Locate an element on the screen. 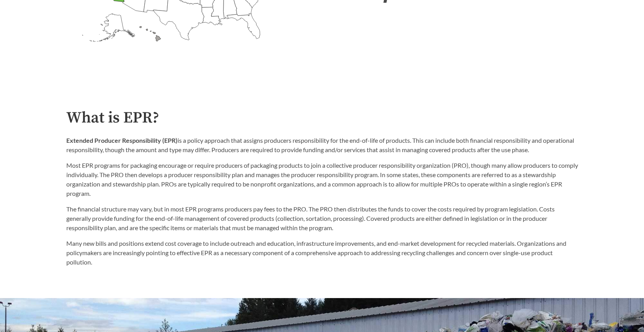 The width and height of the screenshot is (644, 332). p: Many new bills and positions extend cost coverage to include outreach and education, infrastructu... is located at coordinates (322, 253).